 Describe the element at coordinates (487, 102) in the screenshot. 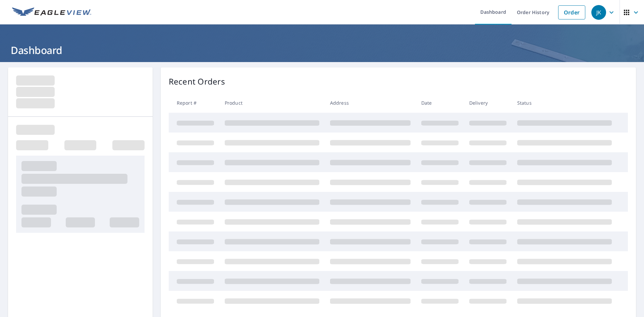

I see `th: Delivery` at that location.